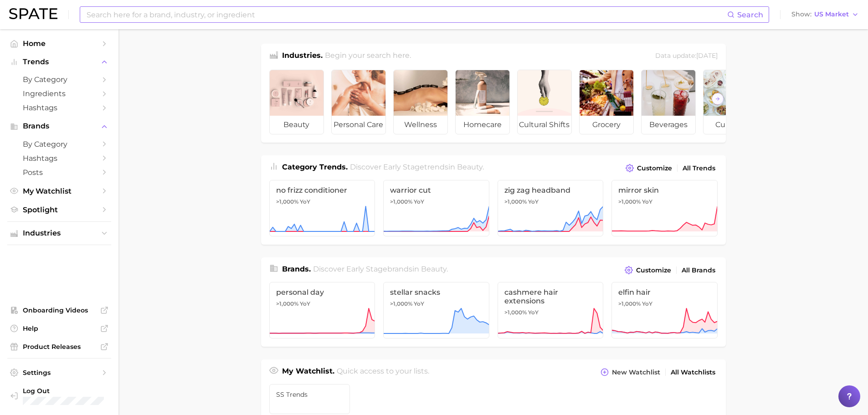  Describe the element at coordinates (483, 103) in the screenshot. I see `a: homecare` at that location.